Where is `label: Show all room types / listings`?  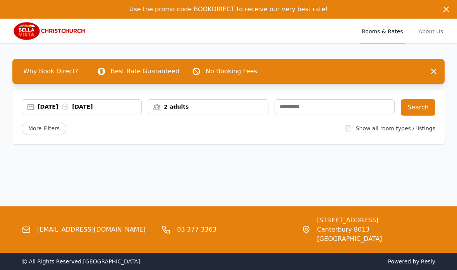 label: Show all room types / listings is located at coordinates (396, 128).